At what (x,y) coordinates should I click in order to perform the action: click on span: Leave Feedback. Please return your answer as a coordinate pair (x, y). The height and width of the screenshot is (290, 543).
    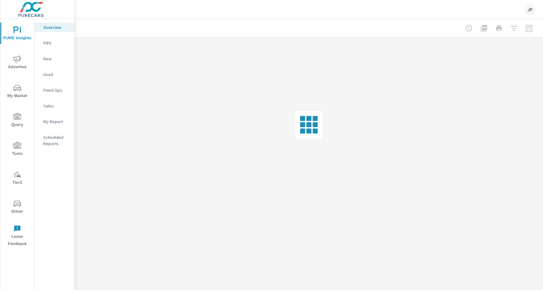
    Looking at the image, I should click on (17, 236).